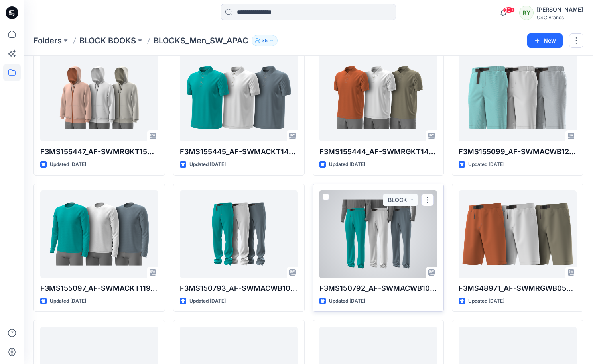 Image resolution: width=593 pixels, height=364 pixels. What do you see at coordinates (545, 41) in the screenshot?
I see `button: New` at bounding box center [545, 41].